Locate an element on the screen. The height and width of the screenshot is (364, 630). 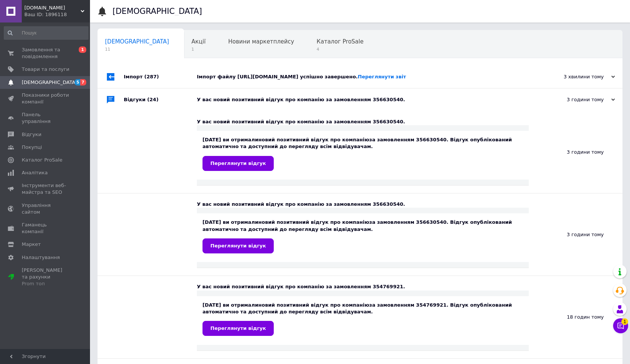
span: Аналітика is located at coordinates (35, 173).